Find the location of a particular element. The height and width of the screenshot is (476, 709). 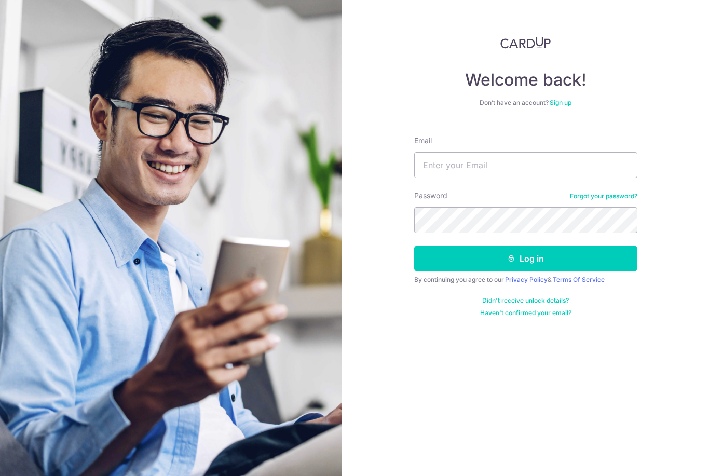

a: Privacy Policy is located at coordinates (526, 279).